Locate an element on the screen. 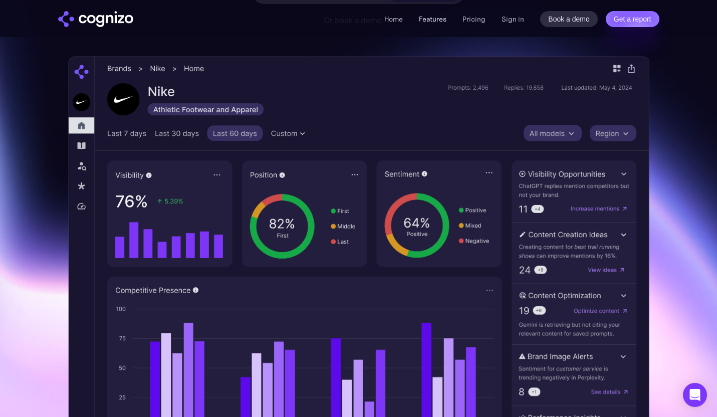 The height and width of the screenshot is (417, 717). a: Pricing is located at coordinates (474, 19).